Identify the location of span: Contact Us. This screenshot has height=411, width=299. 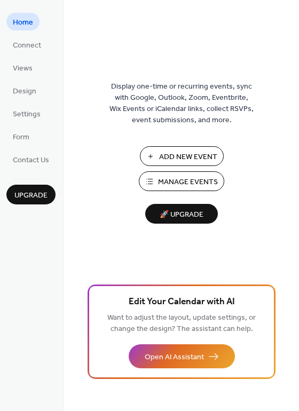
(31, 160).